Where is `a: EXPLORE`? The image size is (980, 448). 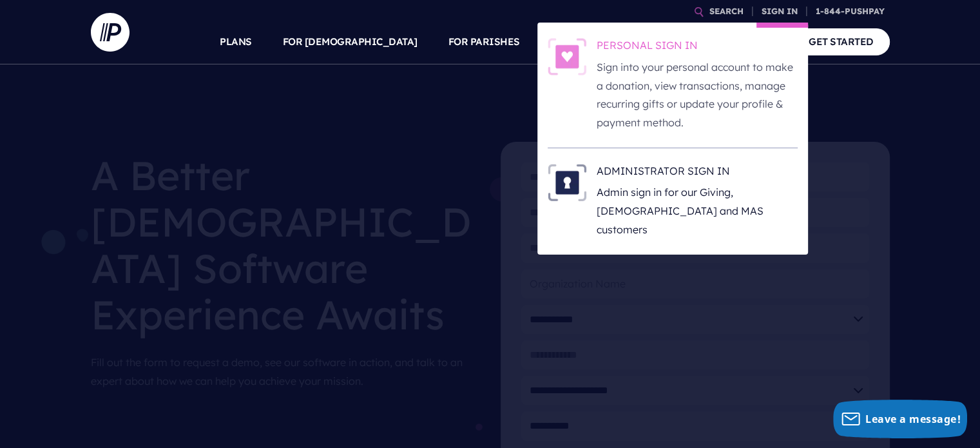
a: EXPLORE is located at coordinates (662, 41).